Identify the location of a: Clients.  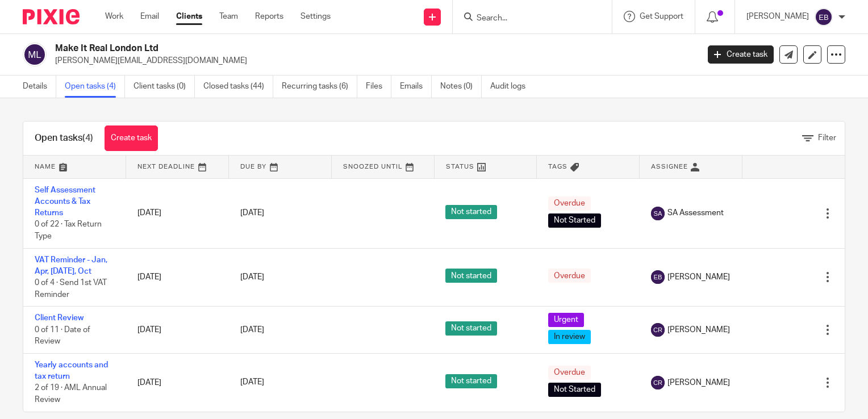
(189, 17).